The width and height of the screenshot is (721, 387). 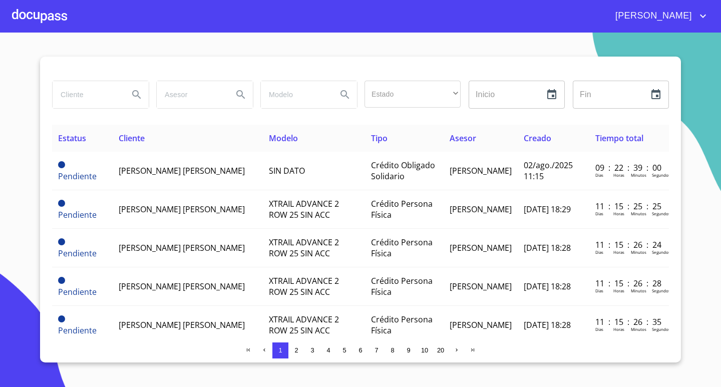 I want to click on p: 11 : 15 : 26 : 24, so click(x=629, y=245).